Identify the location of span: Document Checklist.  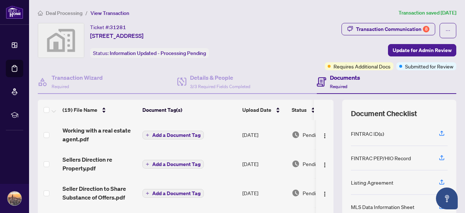
(384, 113).